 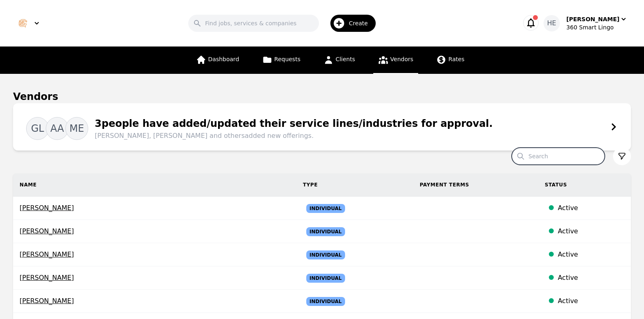 I want to click on h1: Vendors, so click(x=36, y=97).